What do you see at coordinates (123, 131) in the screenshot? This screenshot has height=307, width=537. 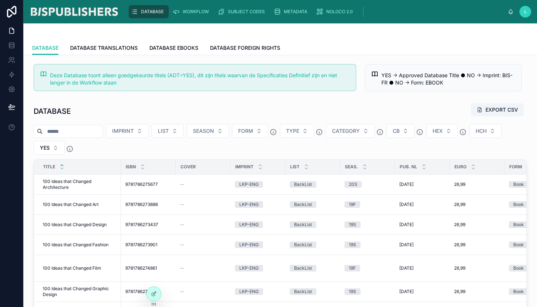 I see `span: IMPRINT` at bounding box center [123, 131].